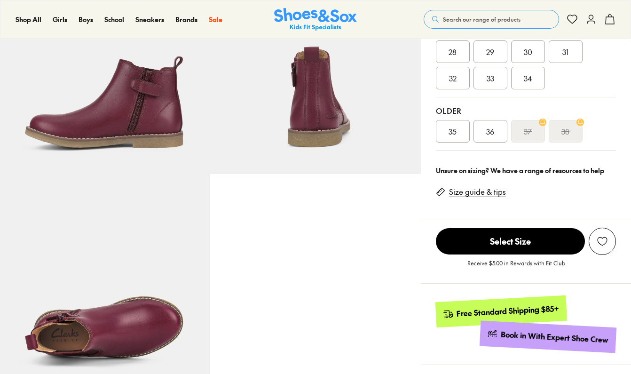 Image resolution: width=631 pixels, height=374 pixels. What do you see at coordinates (507, 310) in the screenshot?
I see `div: Free Standard Shipping $85+` at bounding box center [507, 310].